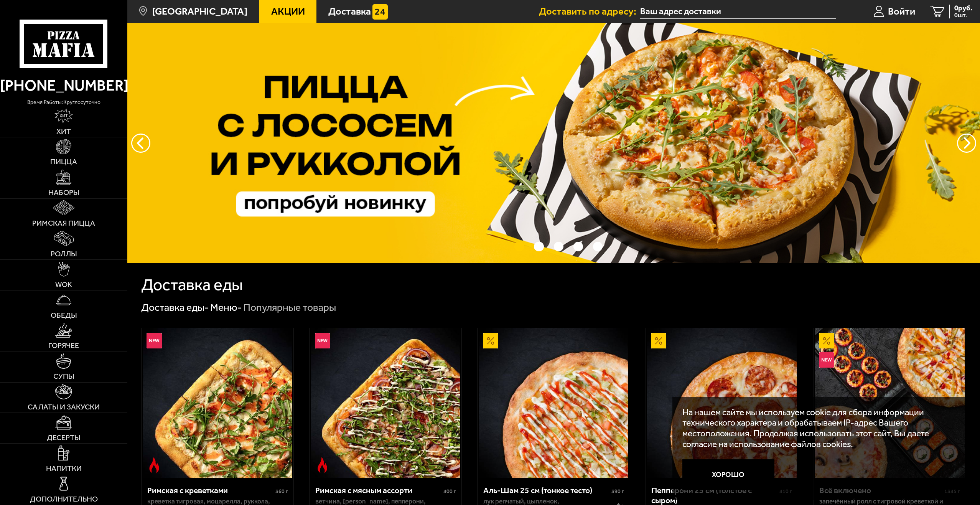  Describe the element at coordinates (901, 12) in the screenshot. I see `span: Войти` at that location.